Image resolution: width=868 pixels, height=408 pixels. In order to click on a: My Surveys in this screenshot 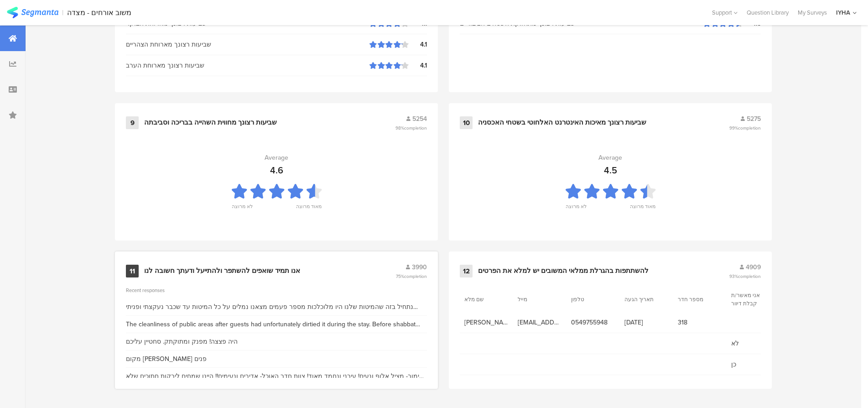, I will do `click(812, 13)`.